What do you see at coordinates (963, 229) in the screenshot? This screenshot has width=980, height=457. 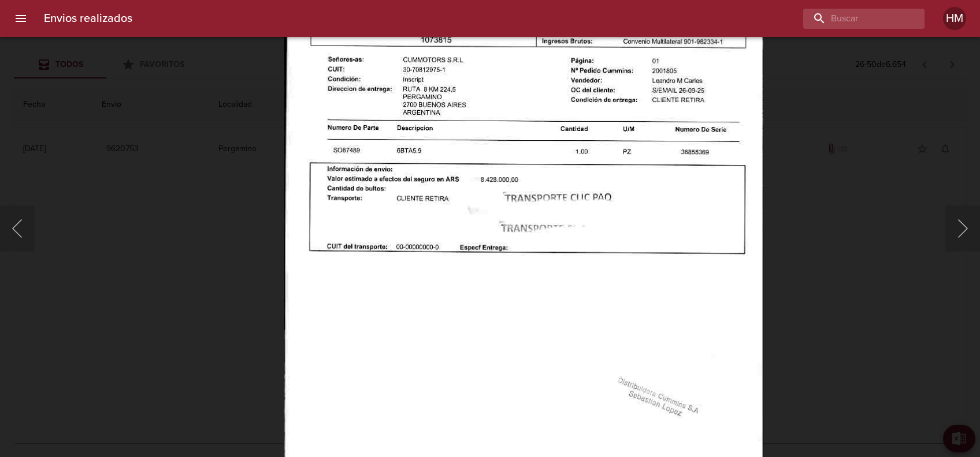 I see `button: Siguiente` at bounding box center [963, 229].